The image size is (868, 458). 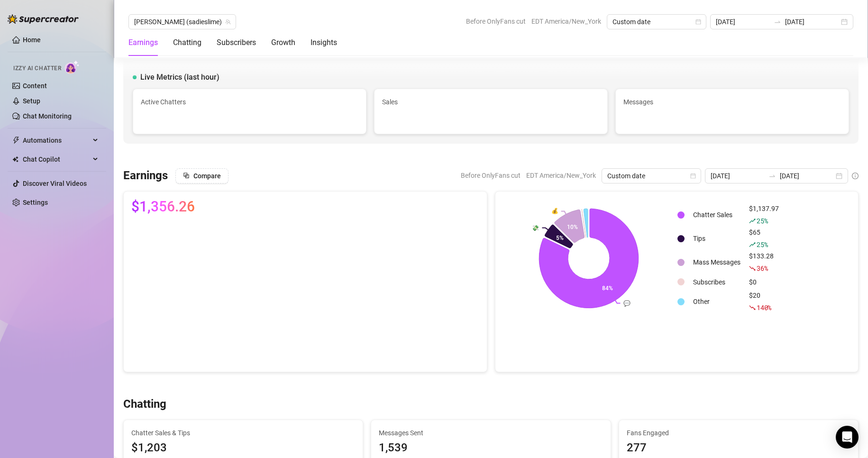 I want to click on td: Subscribes, so click(x=717, y=282).